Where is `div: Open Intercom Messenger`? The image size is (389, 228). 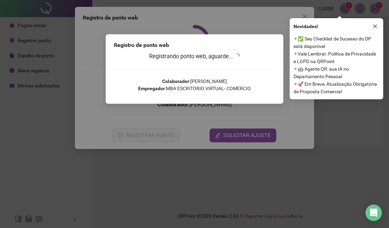 div: Open Intercom Messenger is located at coordinates (374, 213).